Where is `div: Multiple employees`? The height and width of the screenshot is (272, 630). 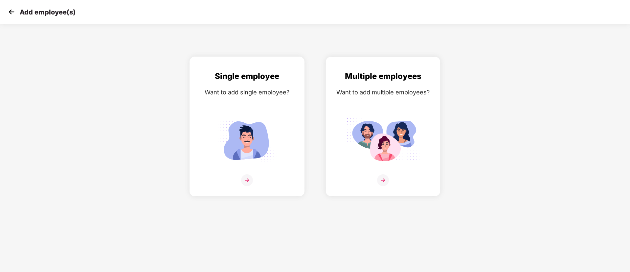
div: Multiple employees is located at coordinates (383, 76).